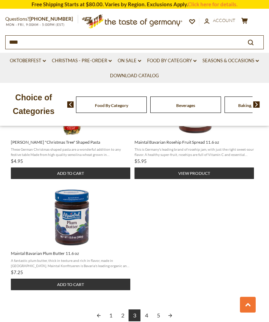  I want to click on a: Click here for details., so click(212, 4).